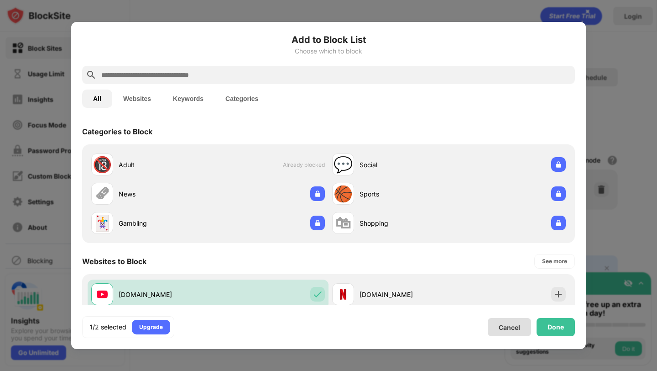 The image size is (657, 371). What do you see at coordinates (114, 261) in the screenshot?
I see `div: Websites to Block` at bounding box center [114, 261].